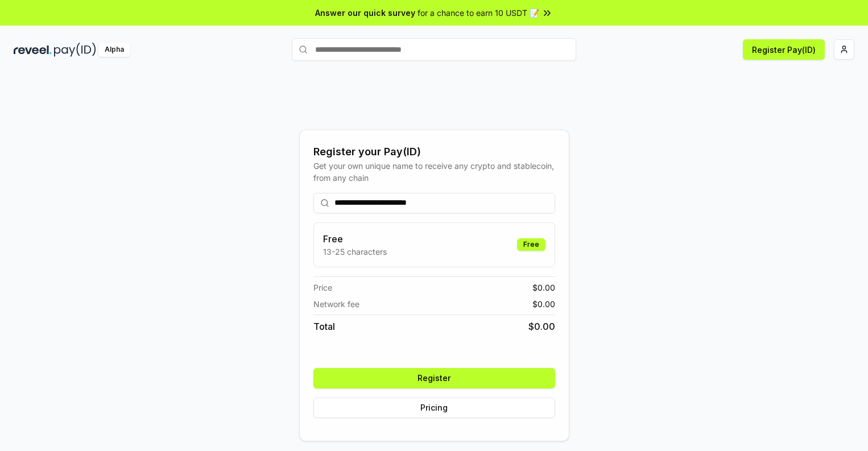 The height and width of the screenshot is (451, 868). What do you see at coordinates (365, 12) in the screenshot?
I see `span: Answer our quick survey` at bounding box center [365, 12].